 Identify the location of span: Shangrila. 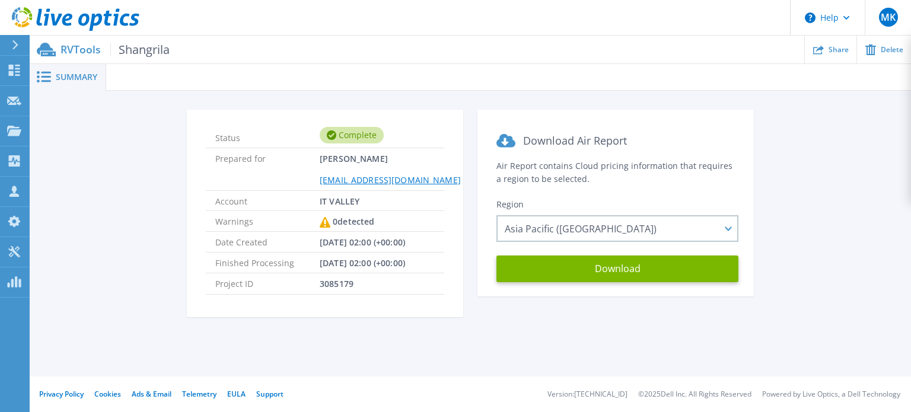
(140, 49).